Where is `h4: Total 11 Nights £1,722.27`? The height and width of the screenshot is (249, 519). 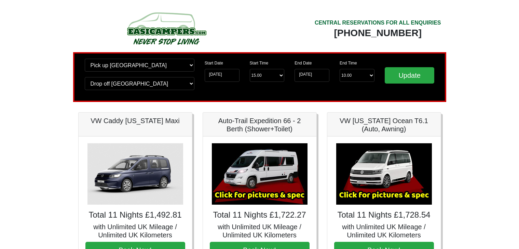
h4: Total 11 Nights £1,722.27 is located at coordinates (260, 215).